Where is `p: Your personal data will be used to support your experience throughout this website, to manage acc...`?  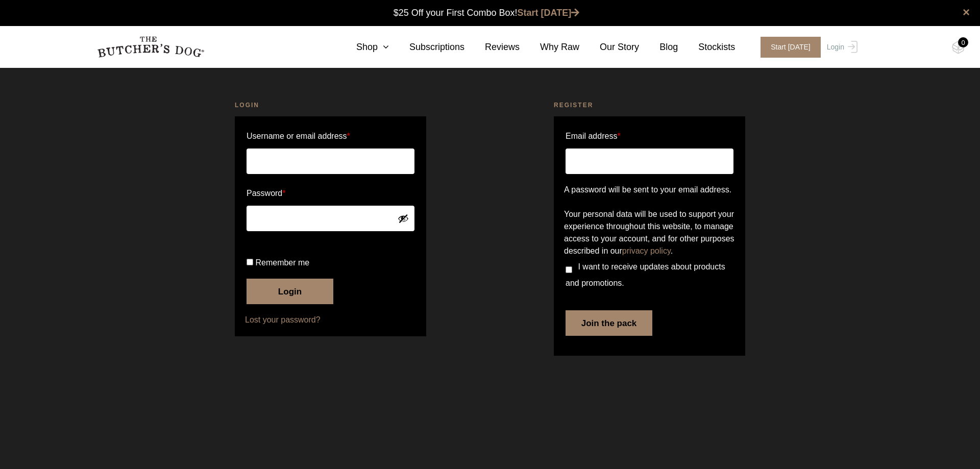 p: Your personal data will be used to support your experience throughout this website, to manage acc... is located at coordinates (649, 233).